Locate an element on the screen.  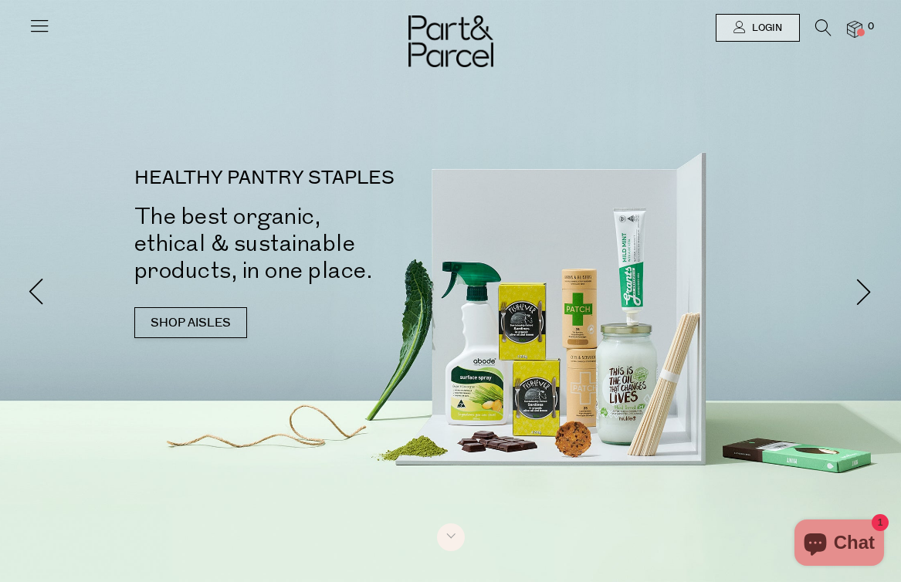
a: 0 is located at coordinates (855, 29).